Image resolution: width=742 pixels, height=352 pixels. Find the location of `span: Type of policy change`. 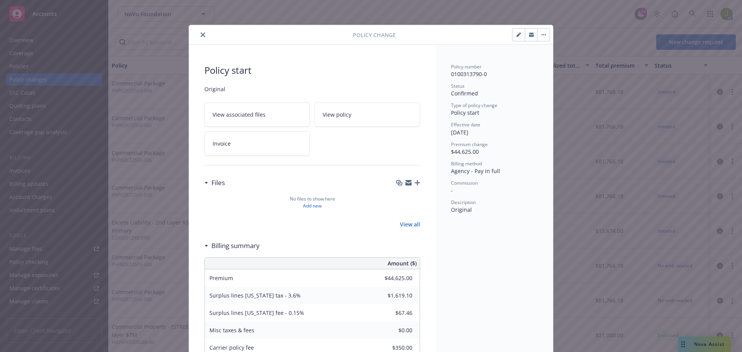

span: Type of policy change is located at coordinates (474, 105).